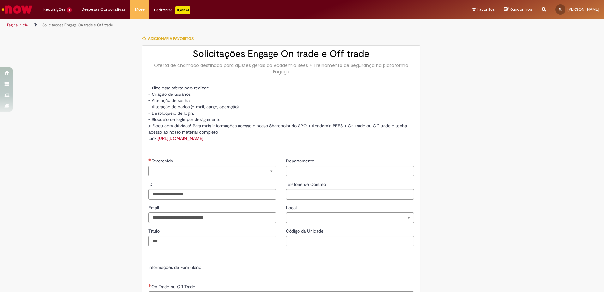  I want to click on div: Padroniza, so click(172, 10).